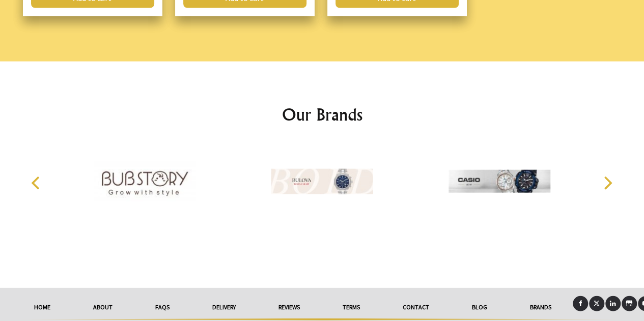 The image size is (644, 321). Describe the element at coordinates (597, 304) in the screenshot. I see `a: X (Twitter)` at that location.